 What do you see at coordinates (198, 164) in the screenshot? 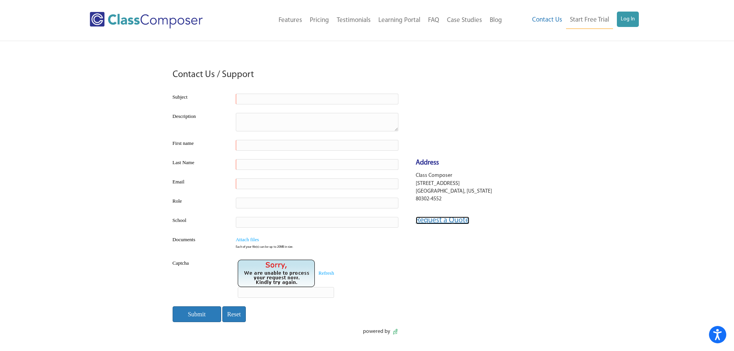
I see `td: Last Name` at bounding box center [198, 164].